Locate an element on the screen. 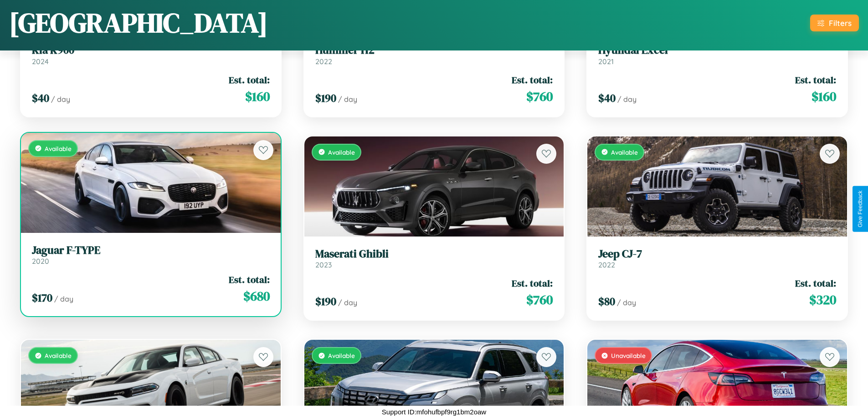  a: Maserati Ghibli2023 is located at coordinates (434, 258).